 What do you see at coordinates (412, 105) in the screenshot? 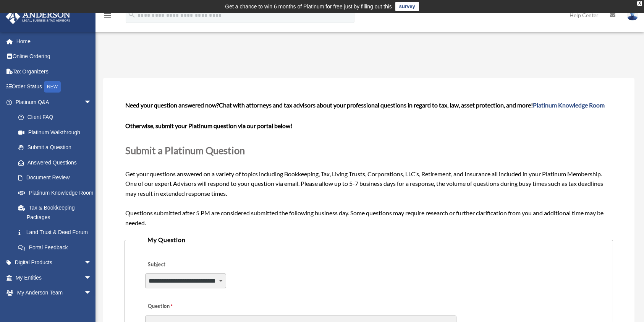
I see `span: Chat with attorneys and tax advisors about your professional questions in regard to tax, law, ass...` at bounding box center [412, 105].